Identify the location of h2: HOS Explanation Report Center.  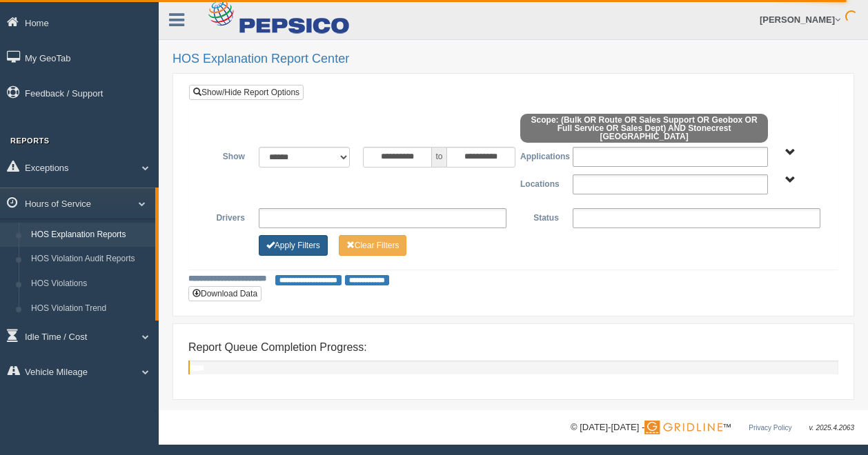
(513, 60).